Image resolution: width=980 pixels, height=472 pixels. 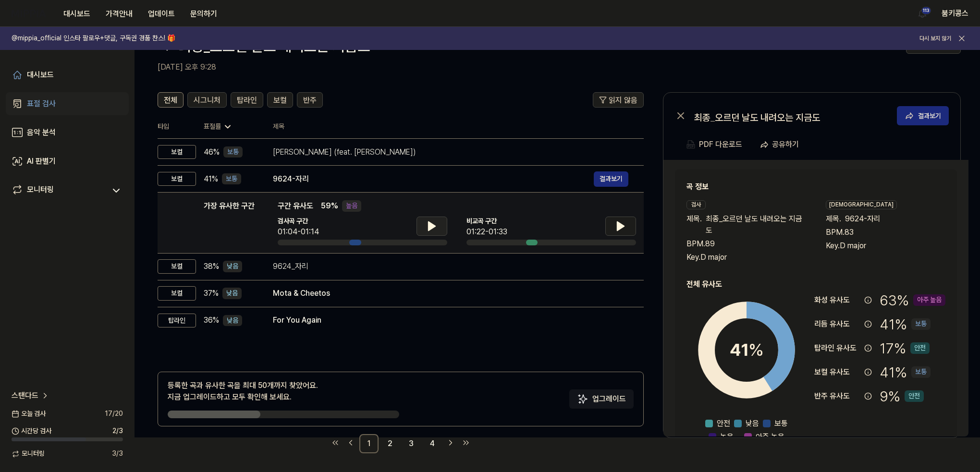 What do you see at coordinates (816, 284) in the screenshot?
I see `h2: 전체 유사도` at bounding box center [816, 284].